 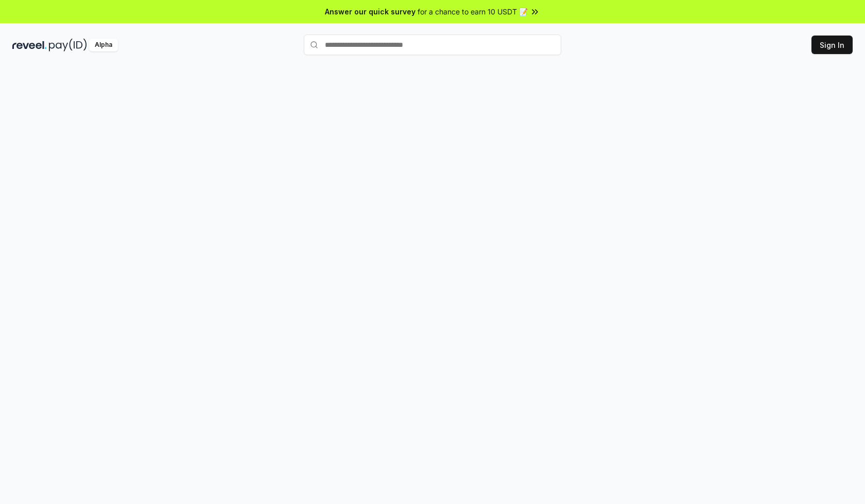 What do you see at coordinates (473, 11) in the screenshot?
I see `span: for a chance to earn 10 USDT 📝` at bounding box center [473, 11].